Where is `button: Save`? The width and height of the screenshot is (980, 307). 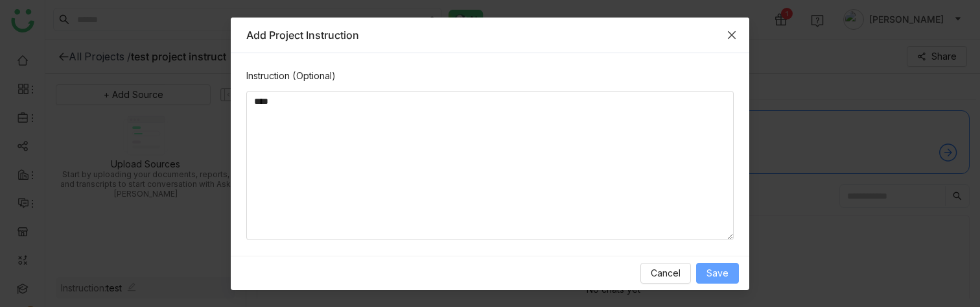 button: Save is located at coordinates (717, 273).